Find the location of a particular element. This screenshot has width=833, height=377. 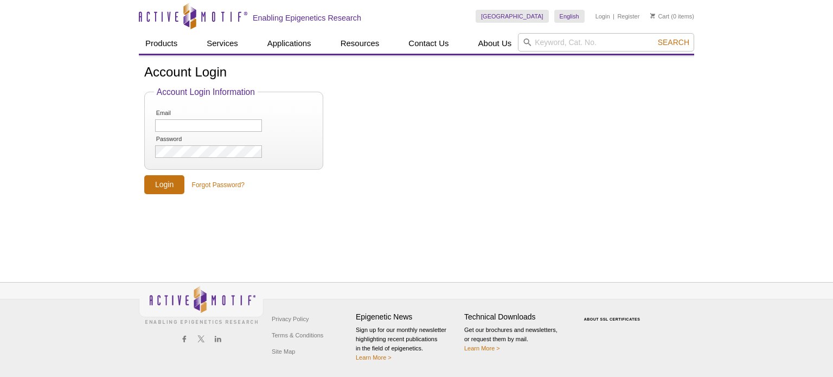

table: Click to Verify - This site chose Symantec SSL for secure e-commerce and confidential communicati... is located at coordinates (614, 314).